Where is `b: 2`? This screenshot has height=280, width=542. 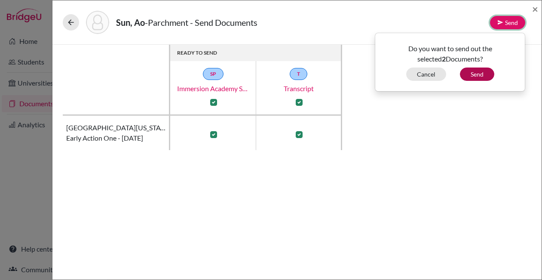
b: 2 is located at coordinates (444, 58).